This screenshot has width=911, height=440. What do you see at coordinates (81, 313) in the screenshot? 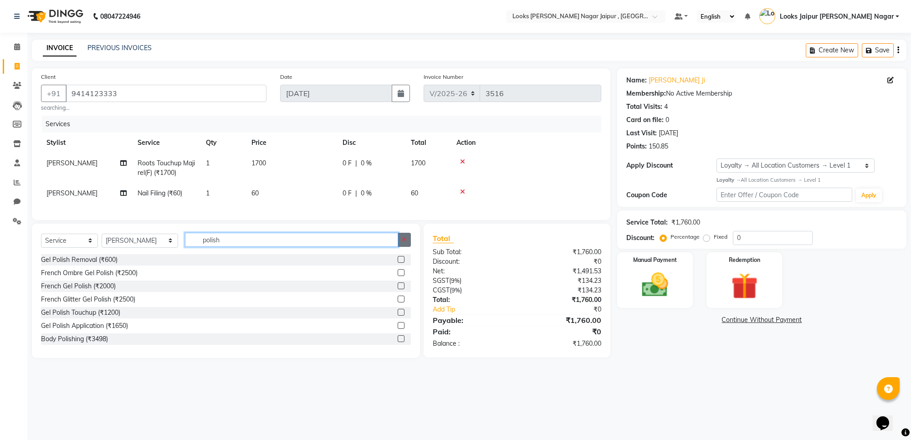
I see `div: Gel Polish Touchup (₹1200)` at bounding box center [81, 313].